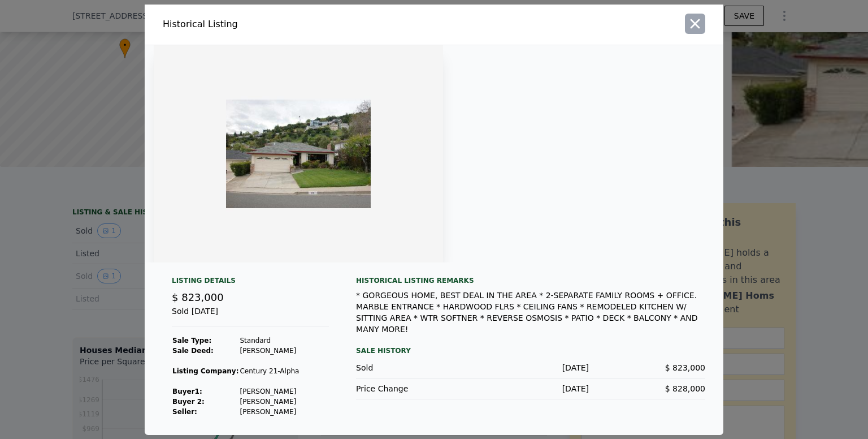  Describe the element at coordinates (414, 389) in the screenshot. I see `div: Price Change` at that location.